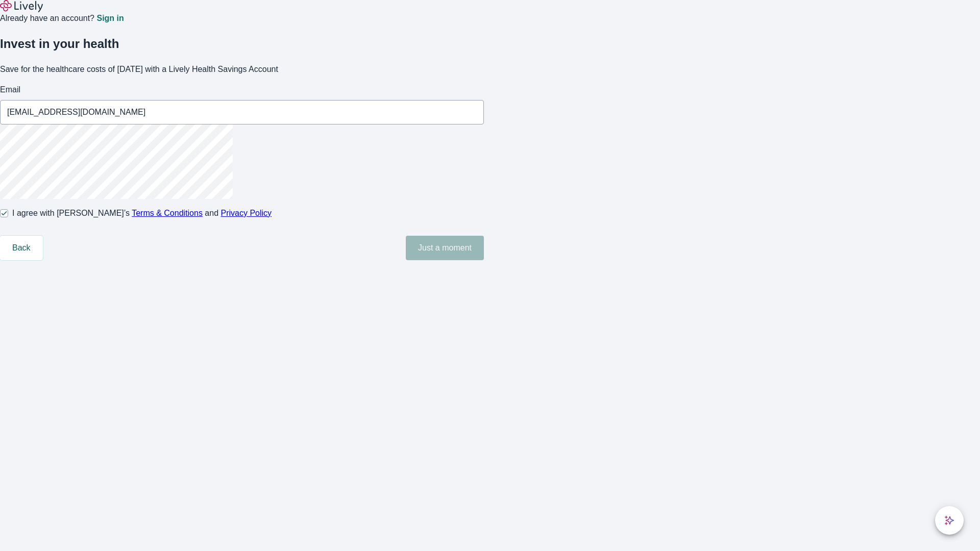 The image size is (980, 551). What do you see at coordinates (949, 520) in the screenshot?
I see `svg: Lively AI Assistant` at bounding box center [949, 520].